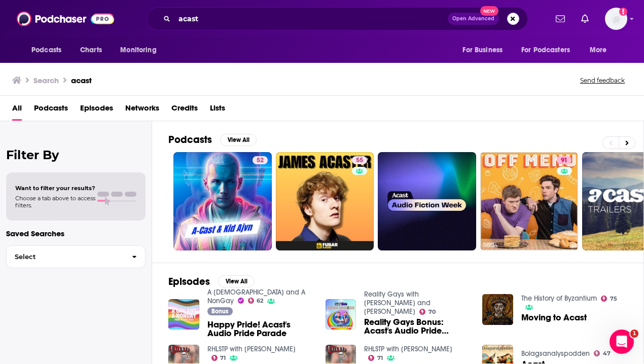 This screenshot has width=644, height=364. I want to click on a: Lists, so click(217, 110).